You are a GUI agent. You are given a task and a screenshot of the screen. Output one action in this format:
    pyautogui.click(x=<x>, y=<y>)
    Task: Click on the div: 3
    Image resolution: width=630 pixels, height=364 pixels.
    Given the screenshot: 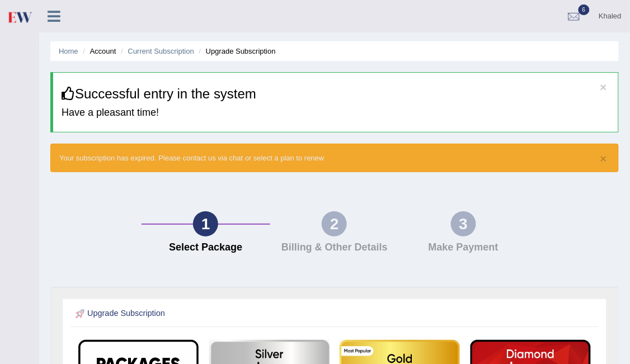 What is the action you would take?
    pyautogui.click(x=464, y=224)
    